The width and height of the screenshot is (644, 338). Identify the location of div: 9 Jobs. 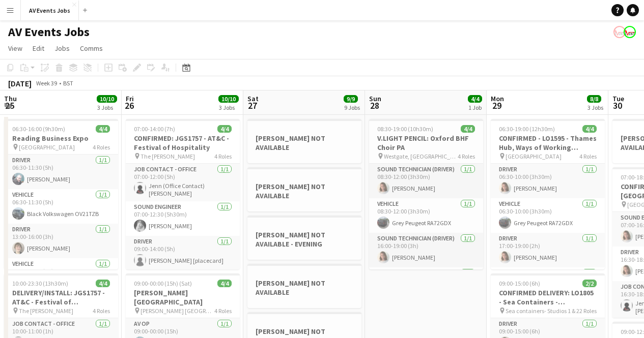
(352, 107).